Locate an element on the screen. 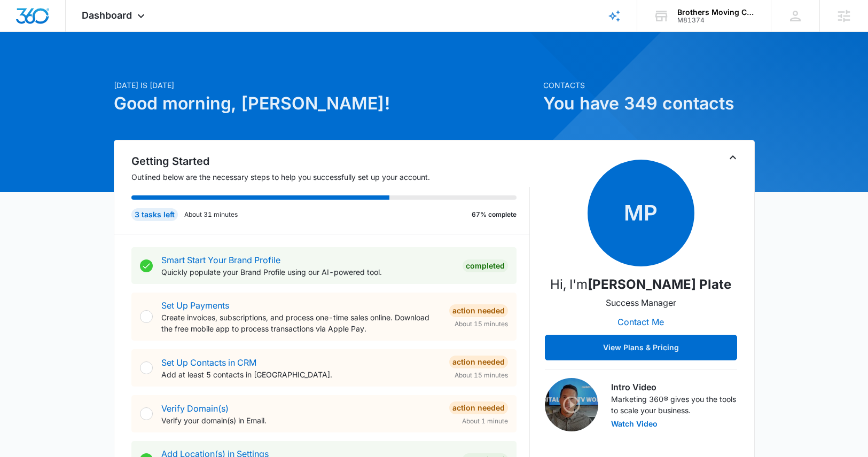 The image size is (868, 457). a: Set Up Contacts in CRM is located at coordinates (209, 362).